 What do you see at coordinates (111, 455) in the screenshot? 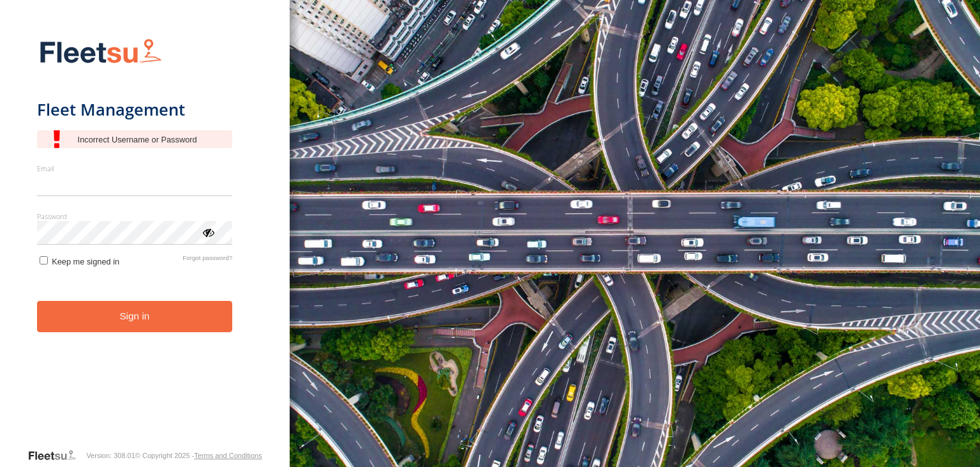
I see `div: Version: 308.01` at bounding box center [111, 455].